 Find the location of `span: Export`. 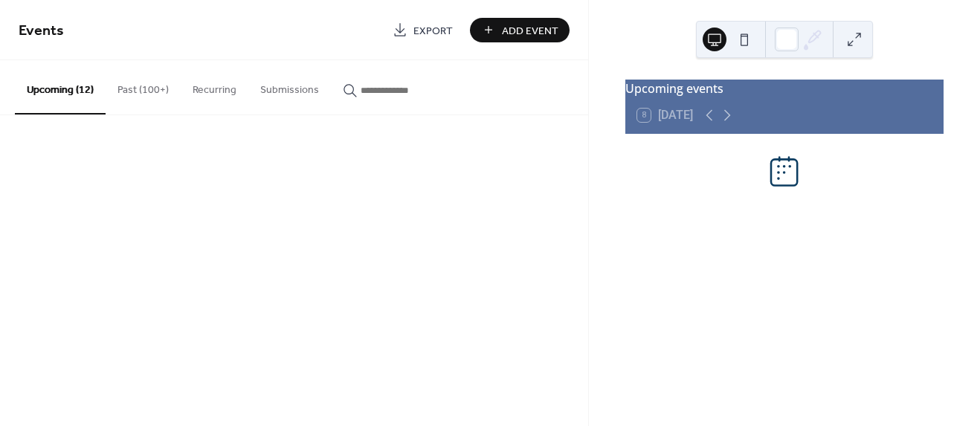

span: Export is located at coordinates (433, 31).